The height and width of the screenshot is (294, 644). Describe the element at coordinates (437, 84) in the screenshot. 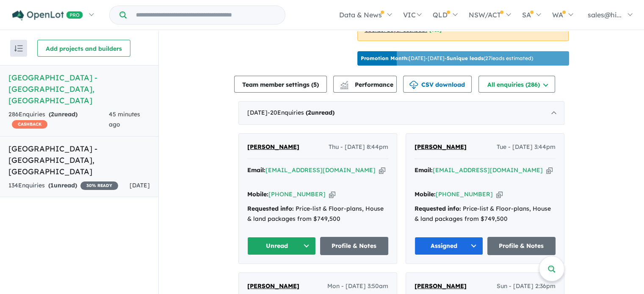

I see `button: CSV download` at that location.